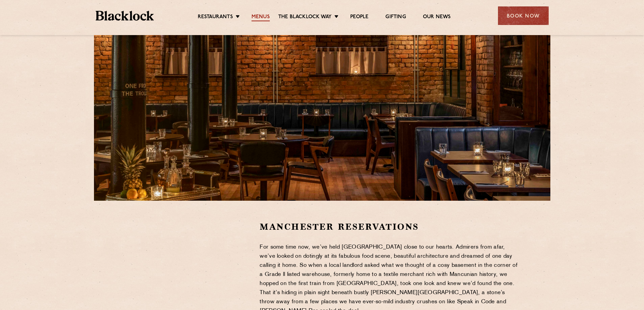 The height and width of the screenshot is (310, 644). Describe the element at coordinates (216, 17) in the screenshot. I see `a: Restaurants` at that location.